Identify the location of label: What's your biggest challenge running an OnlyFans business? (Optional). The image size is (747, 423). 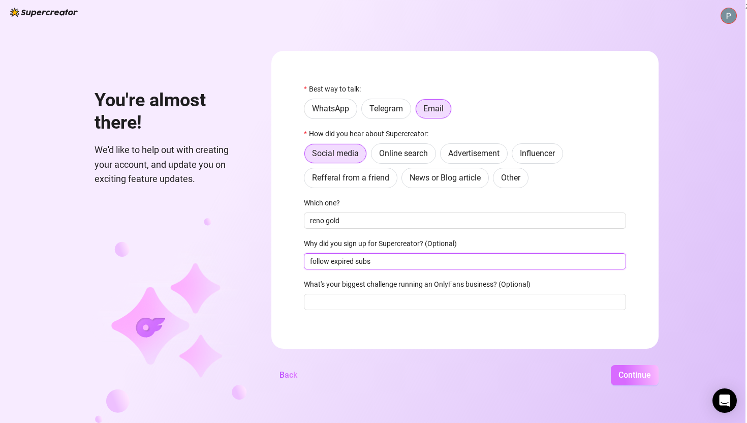
(420, 284).